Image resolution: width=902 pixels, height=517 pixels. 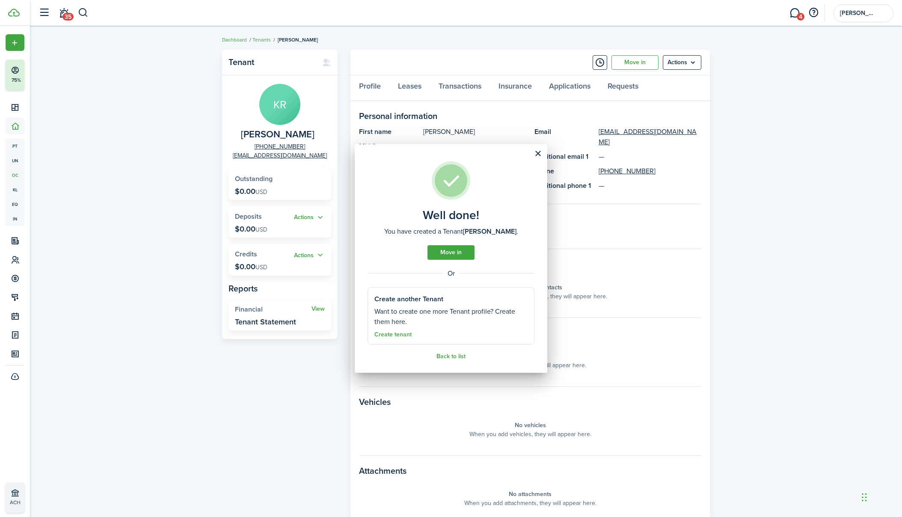 What do you see at coordinates (451, 215) in the screenshot?
I see `well-done-title: Well done!` at bounding box center [451, 215].